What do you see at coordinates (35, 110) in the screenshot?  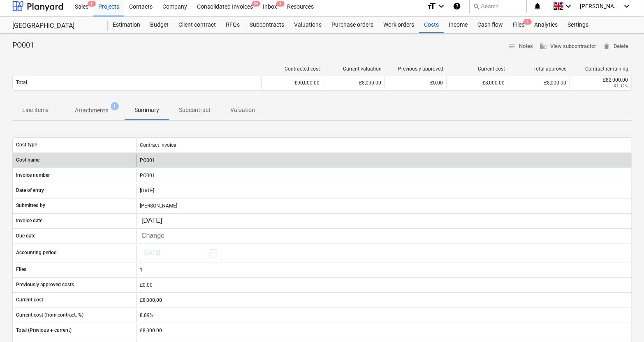 I see `p: Line-items` at bounding box center [35, 110].